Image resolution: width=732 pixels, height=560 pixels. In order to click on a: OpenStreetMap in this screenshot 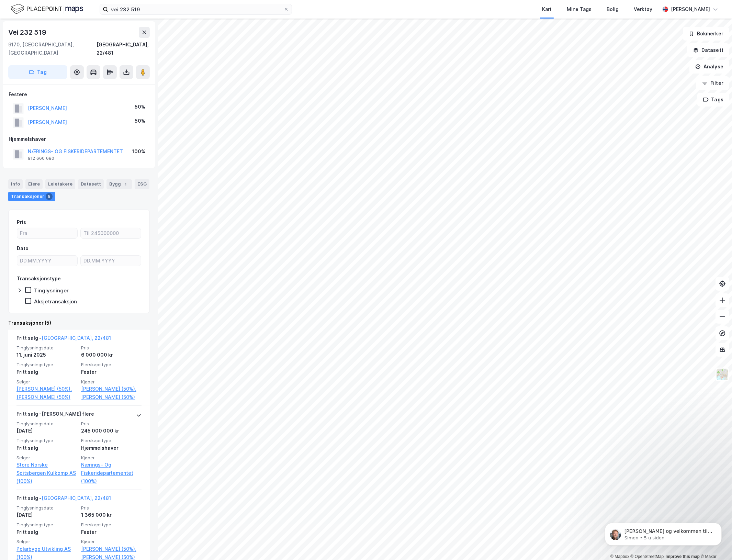, I will do `click(647, 556)`.